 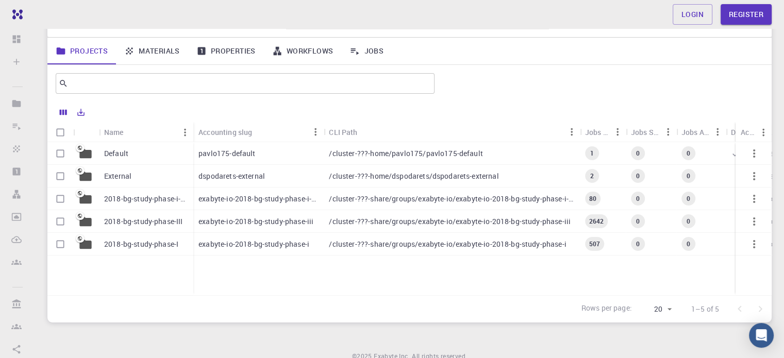 I want to click on a: Materials, so click(x=152, y=51).